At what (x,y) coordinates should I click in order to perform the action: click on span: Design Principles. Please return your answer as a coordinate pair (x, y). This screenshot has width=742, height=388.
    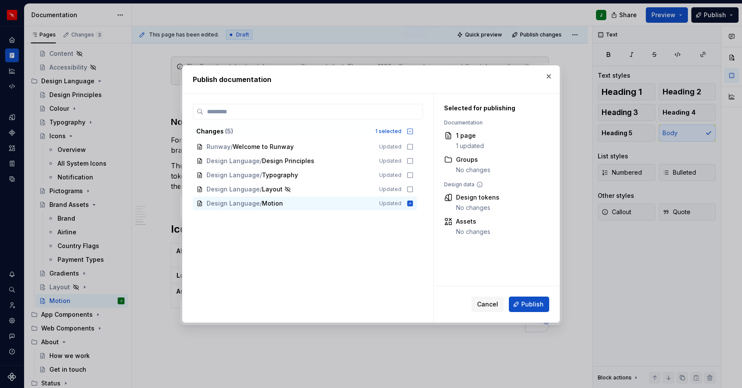
    Looking at the image, I should click on (288, 161).